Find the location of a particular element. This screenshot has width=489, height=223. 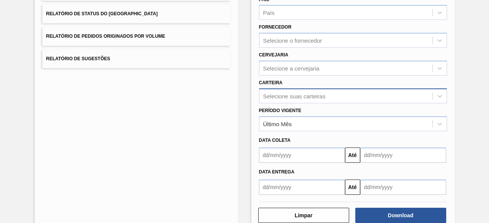

button: Limpar is located at coordinates (304, 216).